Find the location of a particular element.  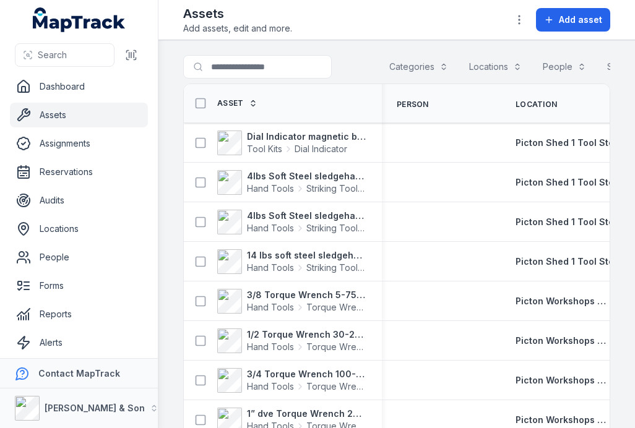

button: People is located at coordinates (564, 67).